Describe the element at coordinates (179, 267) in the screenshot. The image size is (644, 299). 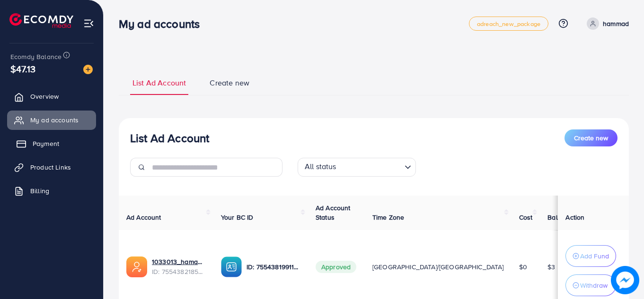
I see `div: <span class='underline'>1033013_hamadtiktok1098_1758891697565</span></br>7554382185743253505` at that location.